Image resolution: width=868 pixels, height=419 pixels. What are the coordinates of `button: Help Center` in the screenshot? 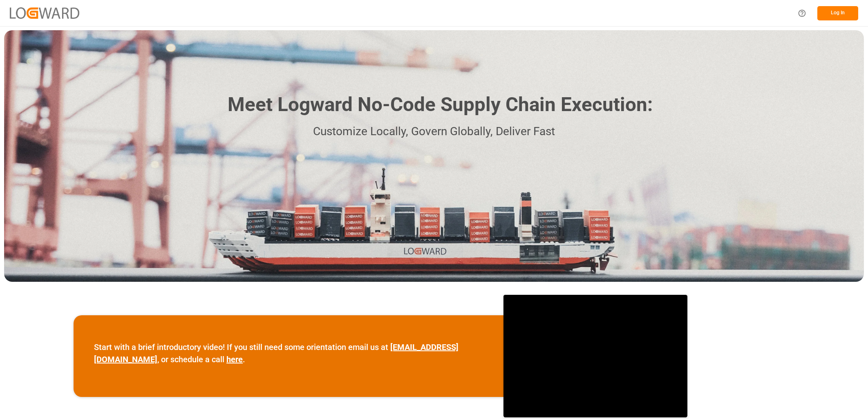 It's located at (802, 13).